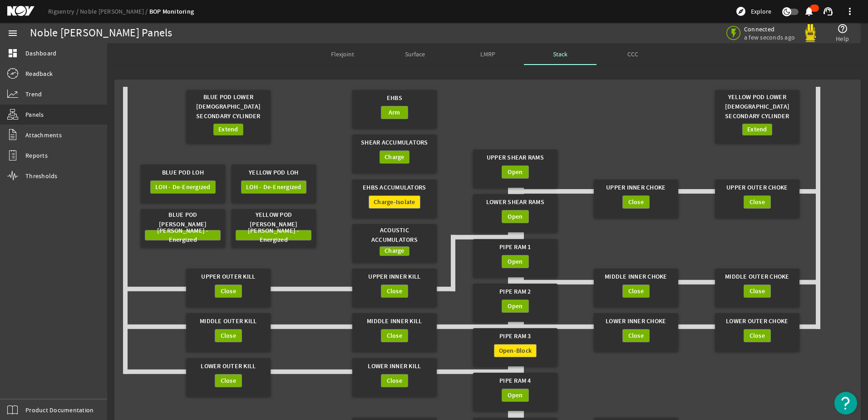 This screenshot has height=420, width=868. Describe the element at coordinates (515, 201) in the screenshot. I see `div: Lower Shear Rams` at that location.